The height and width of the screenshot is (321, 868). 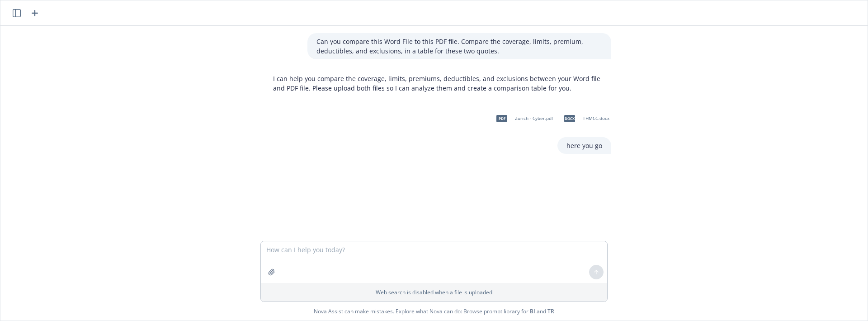 What do you see at coordinates (534, 118) in the screenshot?
I see `span: Zurich - Cyber.pdf` at bounding box center [534, 118].